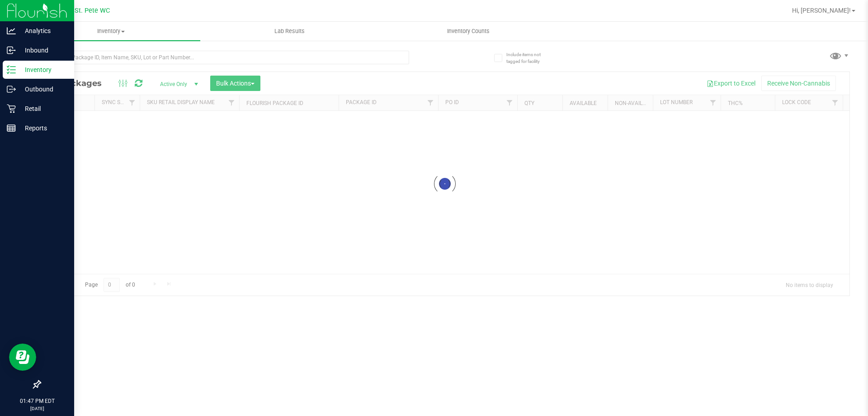 The image size is (868, 416). I want to click on a: Inventory Counts, so click(468, 31).